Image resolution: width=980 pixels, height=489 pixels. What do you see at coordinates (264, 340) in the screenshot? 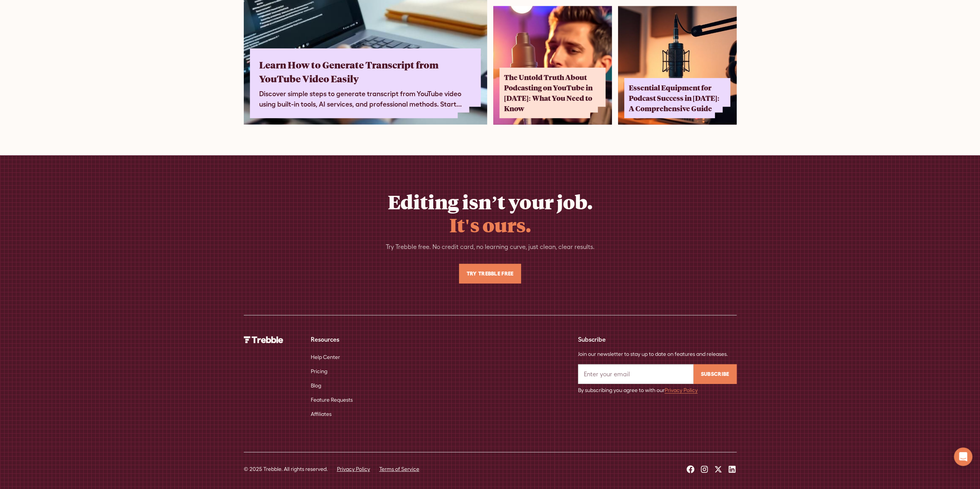
I see `img: Trebble Logo - AI Podcast Editor` at bounding box center [264, 340].